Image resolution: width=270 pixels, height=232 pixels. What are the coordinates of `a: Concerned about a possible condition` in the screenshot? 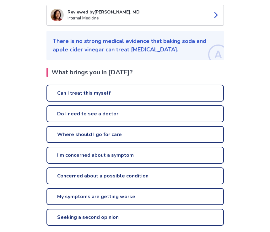 It's located at (135, 176).